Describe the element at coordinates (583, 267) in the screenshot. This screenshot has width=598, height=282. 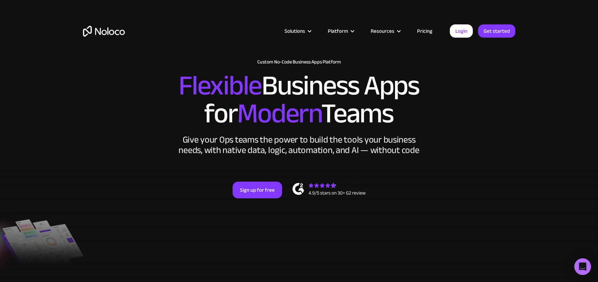
I see `div: Open Intercom Messenger` at that location.